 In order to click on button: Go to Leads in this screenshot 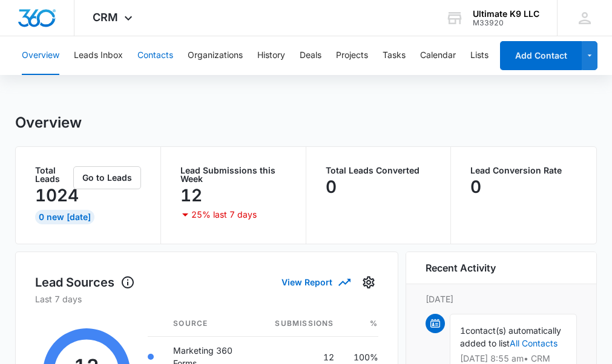, I will do `click(108, 178)`.